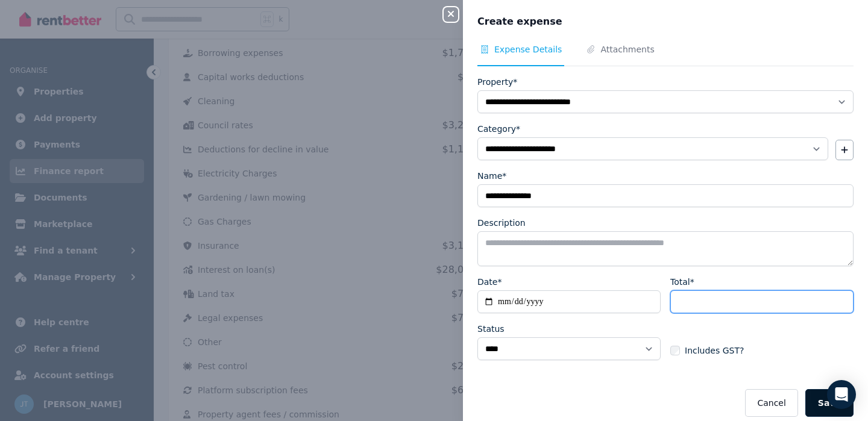 Image resolution: width=868 pixels, height=421 pixels. What do you see at coordinates (771, 403) in the screenshot?
I see `button: Cancel` at bounding box center [771, 403].